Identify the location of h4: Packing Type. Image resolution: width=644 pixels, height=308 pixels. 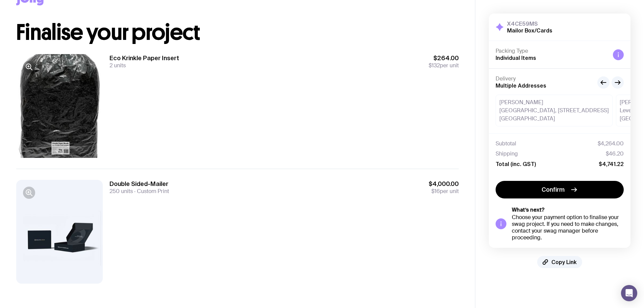
(552, 51).